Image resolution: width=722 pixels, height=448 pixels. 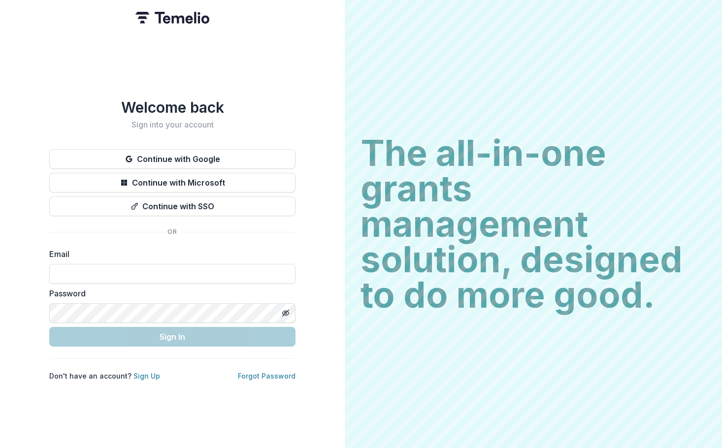 What do you see at coordinates (169, 254) in the screenshot?
I see `label: Email` at bounding box center [169, 254].